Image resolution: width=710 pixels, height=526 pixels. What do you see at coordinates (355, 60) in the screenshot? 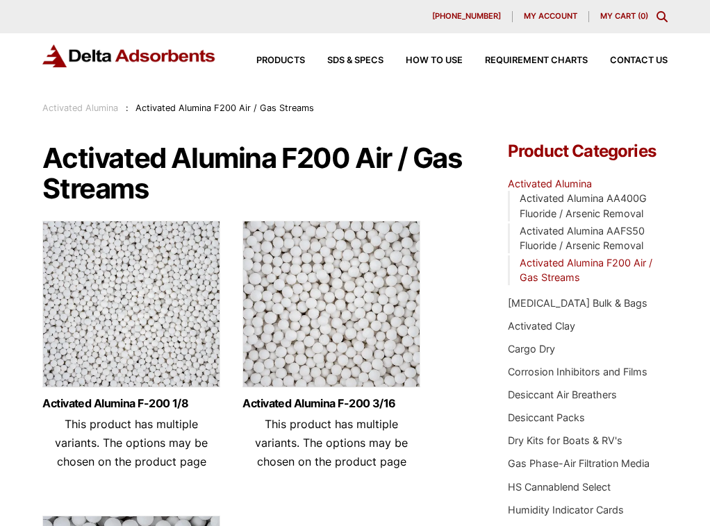
I see `span: SDS & SPECS` at bounding box center [355, 60].